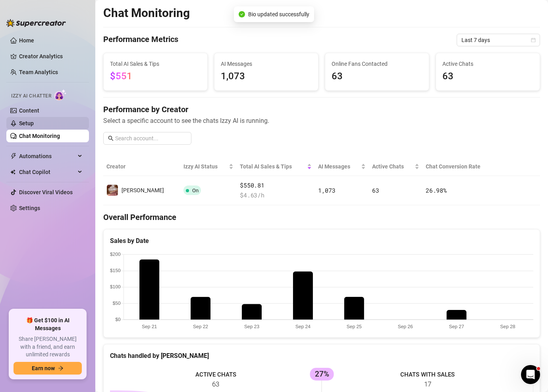 Image resolution: width=548 pixels, height=392 pixels. I want to click on th: Total AI Sales & Tips, so click(276, 167).